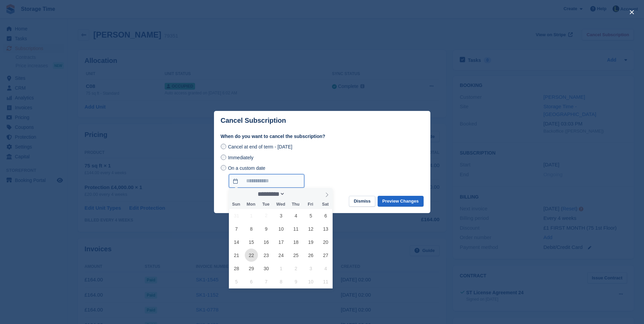  I want to click on p: Cancel Subscription, so click(253, 120).